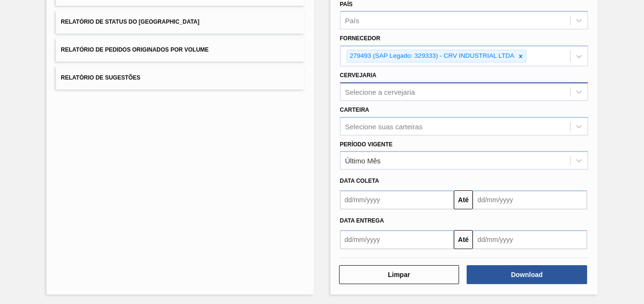  What do you see at coordinates (180, 78) in the screenshot?
I see `button: Relatório de Sugestões` at bounding box center [180, 78].